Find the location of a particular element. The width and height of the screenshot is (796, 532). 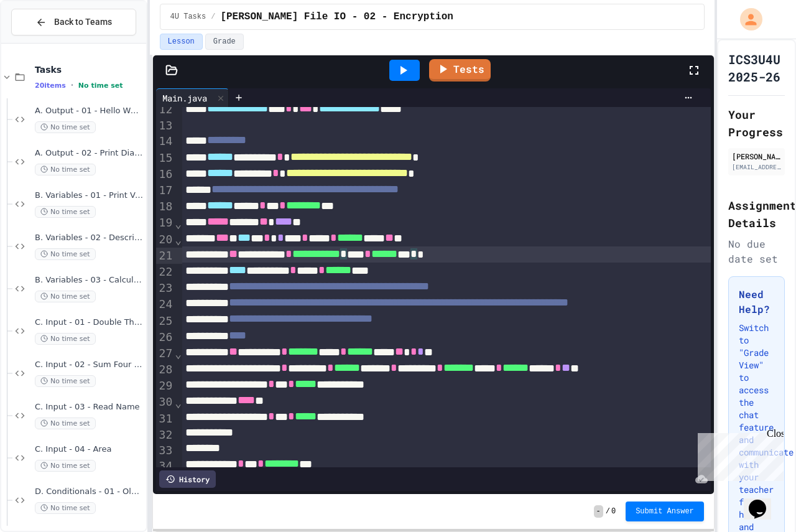

span: B. Variables - 01 - Print Values is located at coordinates (89, 195).